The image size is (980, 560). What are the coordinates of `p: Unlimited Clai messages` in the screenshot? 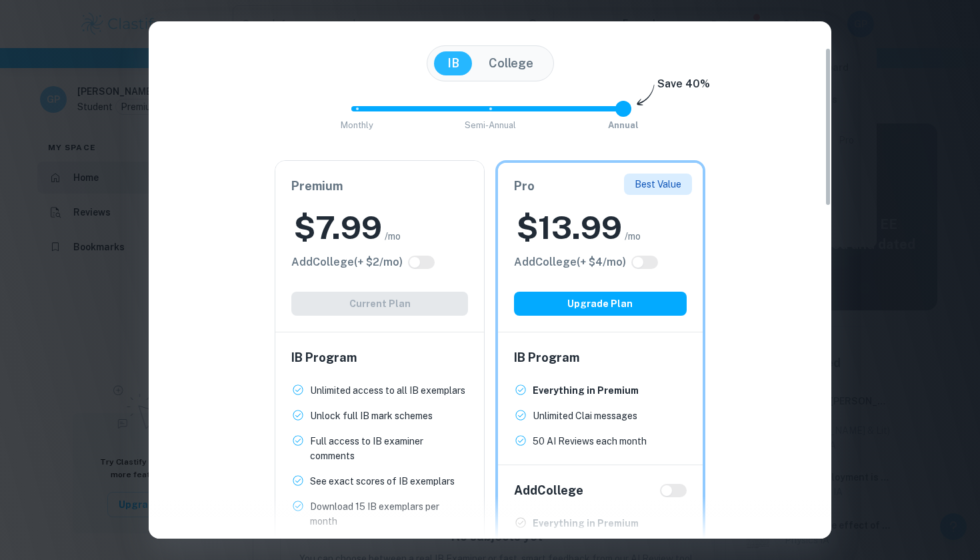 It's located at (585, 416).